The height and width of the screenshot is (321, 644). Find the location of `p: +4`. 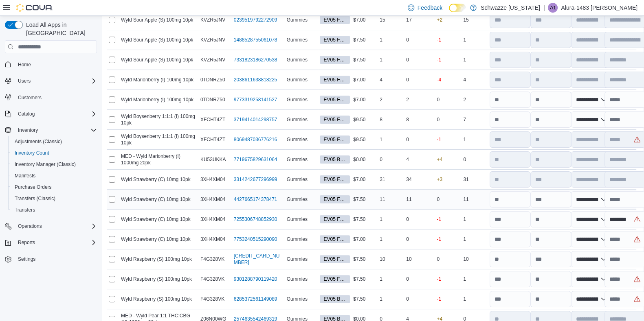

p: +4 is located at coordinates (440, 159).